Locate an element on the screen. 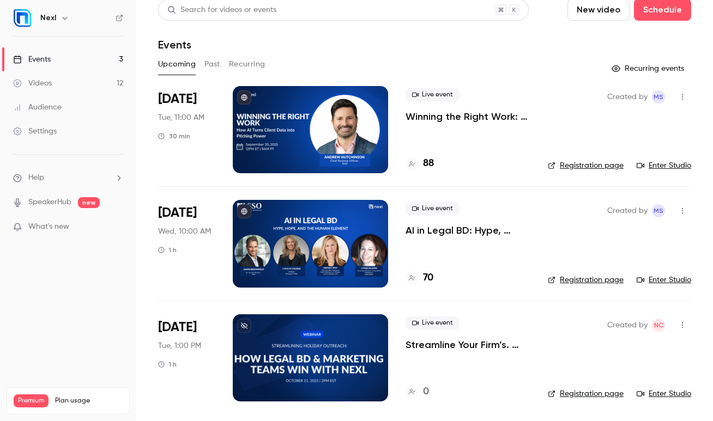  div: Settings is located at coordinates (35, 131).